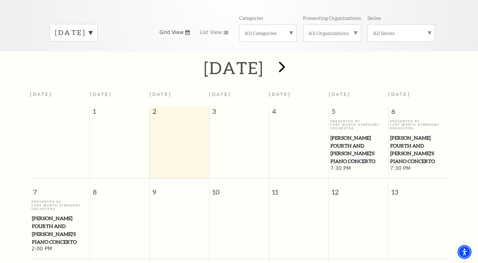 The height and width of the screenshot is (263, 478). What do you see at coordinates (359, 190) in the screenshot?
I see `span: 12` at bounding box center [359, 190].